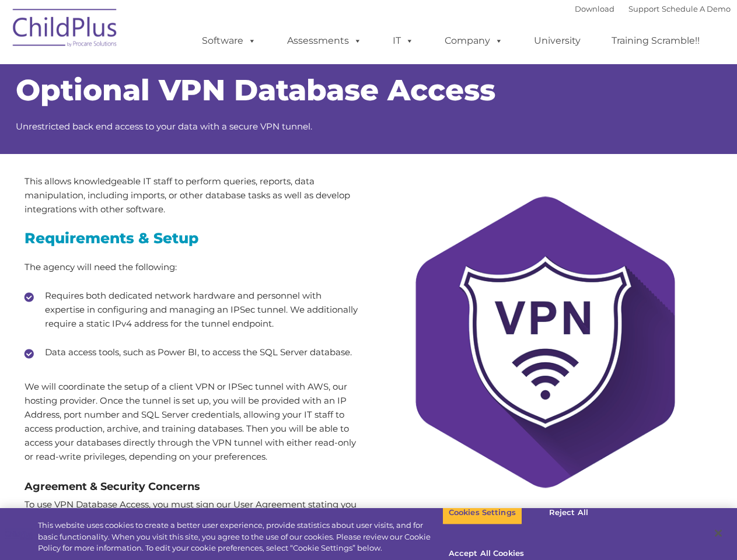 This screenshot has height=560, width=737. I want to click on a: Assessments, so click(324, 41).